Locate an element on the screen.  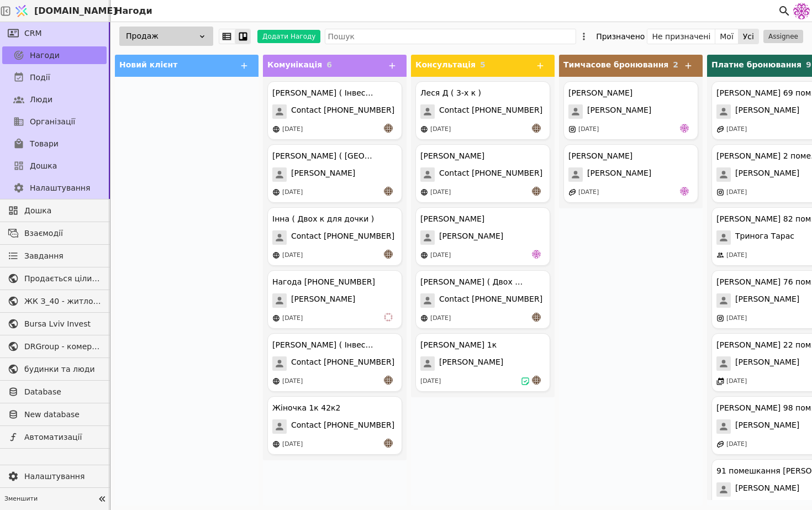
span: Тимчасове бронювання is located at coordinates (616, 65).